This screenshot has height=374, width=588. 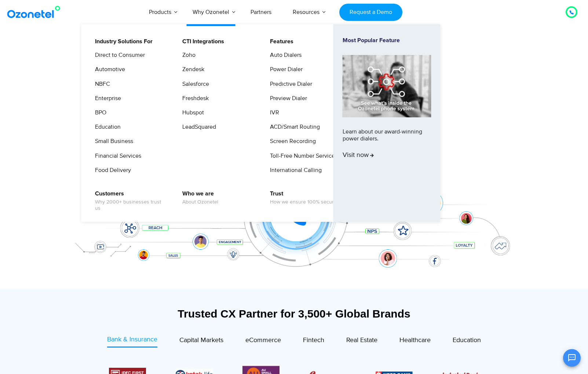 I want to click on div: Orchestrate Intelligent, so click(x=294, y=58).